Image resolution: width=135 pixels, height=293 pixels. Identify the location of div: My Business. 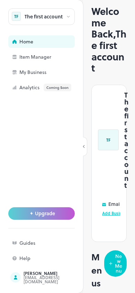
(54, 72).